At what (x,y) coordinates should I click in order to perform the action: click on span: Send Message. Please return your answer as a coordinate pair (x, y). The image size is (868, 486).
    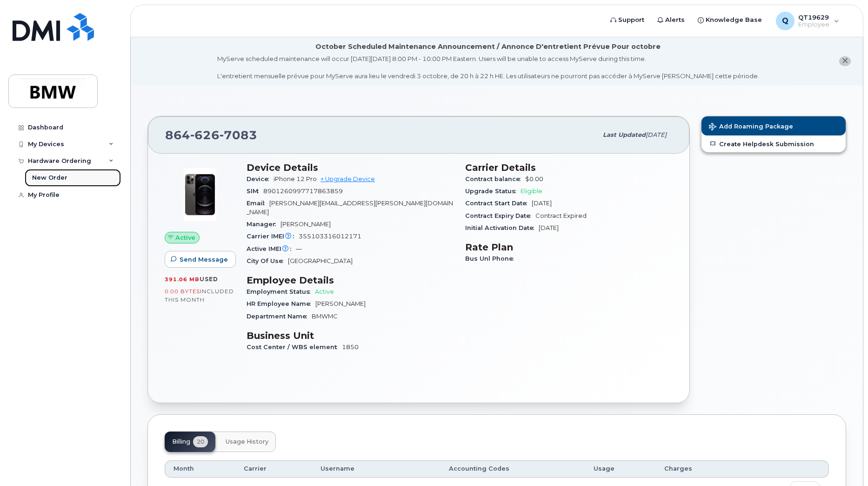
    Looking at the image, I should click on (204, 259).